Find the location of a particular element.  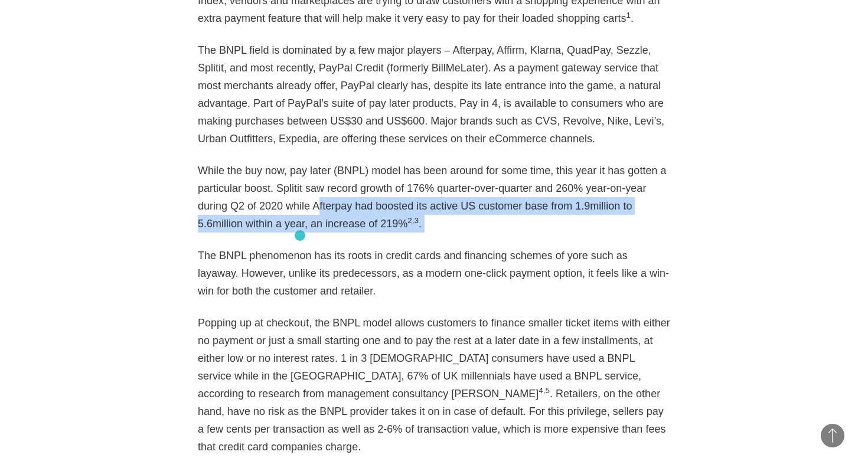

sup: 1 is located at coordinates (628, 14).